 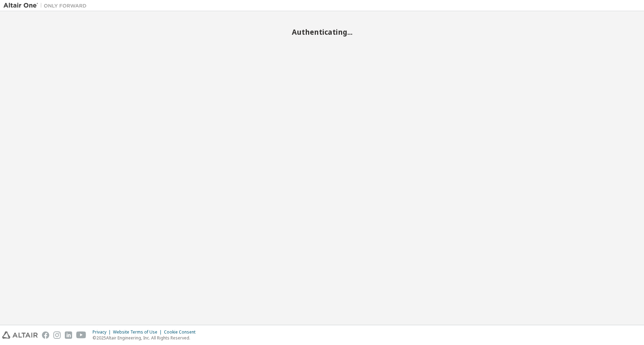 I want to click on img: youtube.svg, so click(x=81, y=334).